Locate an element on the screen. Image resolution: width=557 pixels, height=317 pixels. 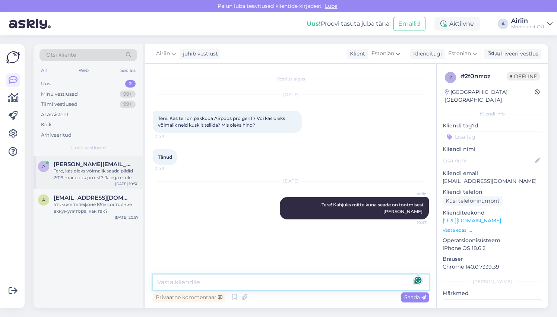
div: All is located at coordinates (44, 70).